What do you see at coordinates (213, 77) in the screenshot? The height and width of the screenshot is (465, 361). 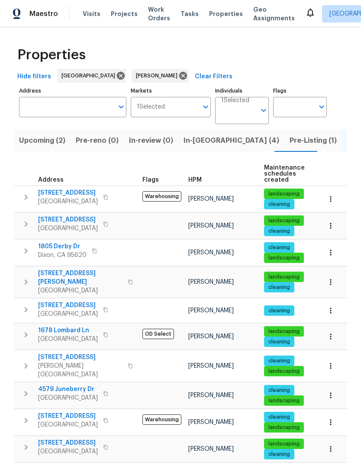 I see `button: Clear Filters` at bounding box center [213, 77].